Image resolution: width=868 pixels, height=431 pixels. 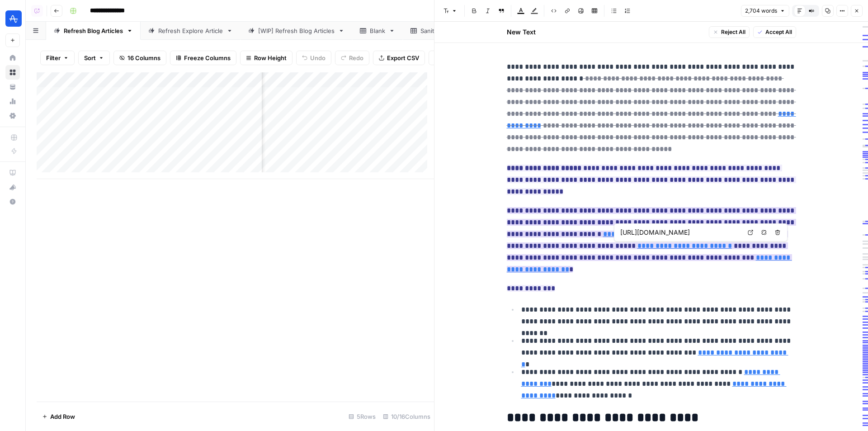 I want to click on span: 16 Columns, so click(x=144, y=58).